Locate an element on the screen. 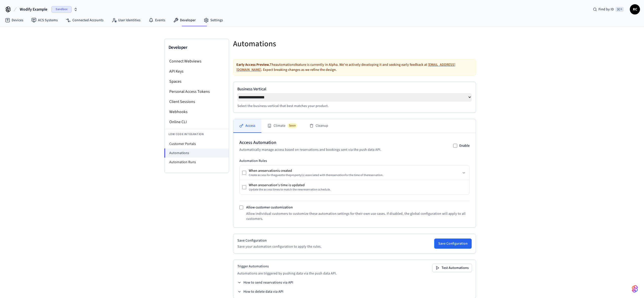 The height and width of the screenshot is (298, 644). a: Settings is located at coordinates (213, 20).